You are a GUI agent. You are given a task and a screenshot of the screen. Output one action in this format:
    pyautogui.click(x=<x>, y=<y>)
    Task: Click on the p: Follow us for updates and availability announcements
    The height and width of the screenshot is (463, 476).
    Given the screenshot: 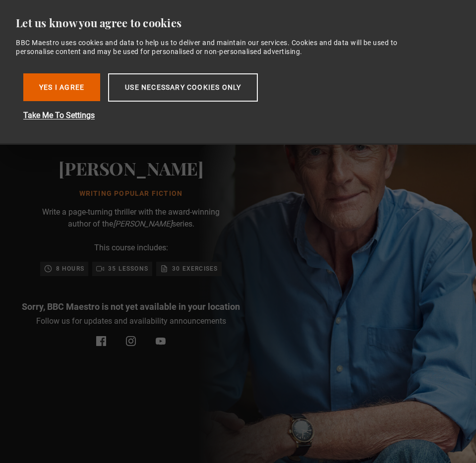 What is the action you would take?
    pyautogui.click(x=131, y=321)
    